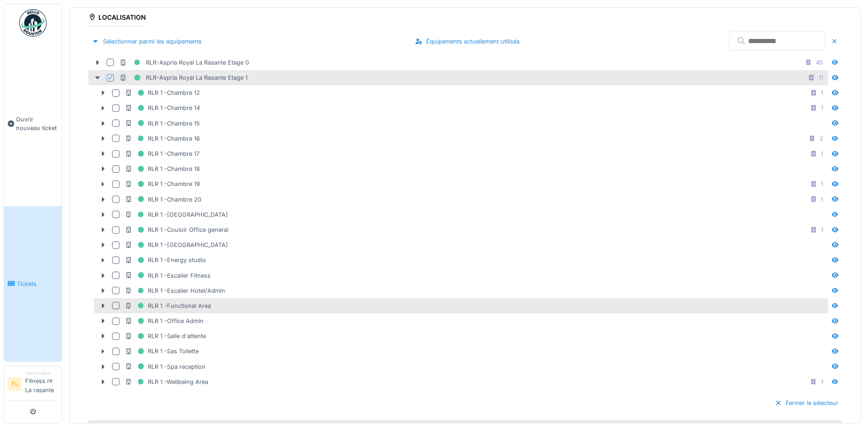  Describe the element at coordinates (168, 305) in the screenshot. I see `div: RLR 1 -Functional Area` at that location.